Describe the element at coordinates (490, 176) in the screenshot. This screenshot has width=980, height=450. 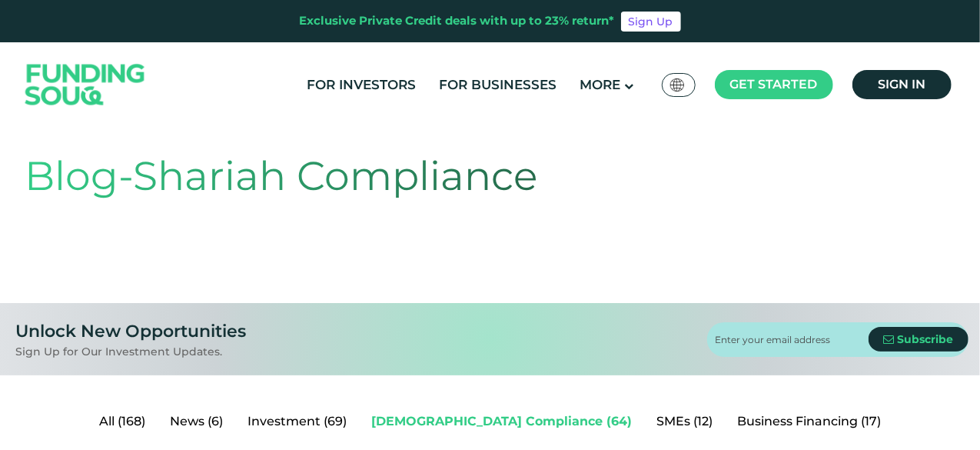
I see `h1: Blog-Shariah Compliance` at that location.